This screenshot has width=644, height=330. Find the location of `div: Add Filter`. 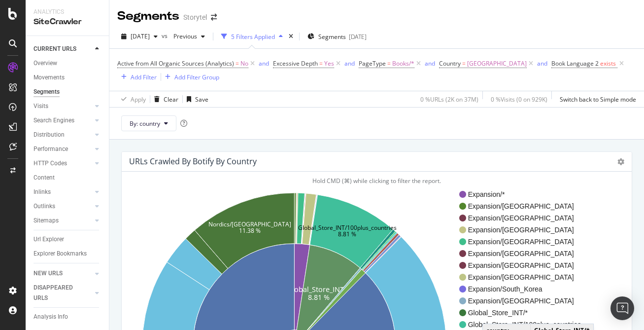

div: Add Filter is located at coordinates (143, 77).